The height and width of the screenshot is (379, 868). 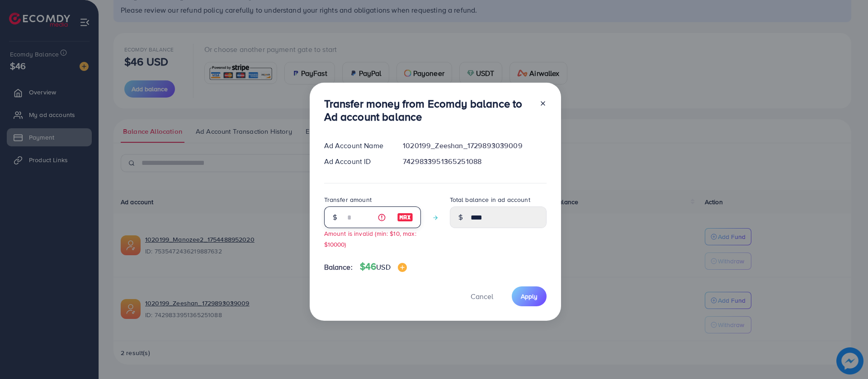 I want to click on span: Cancel, so click(x=482, y=297).